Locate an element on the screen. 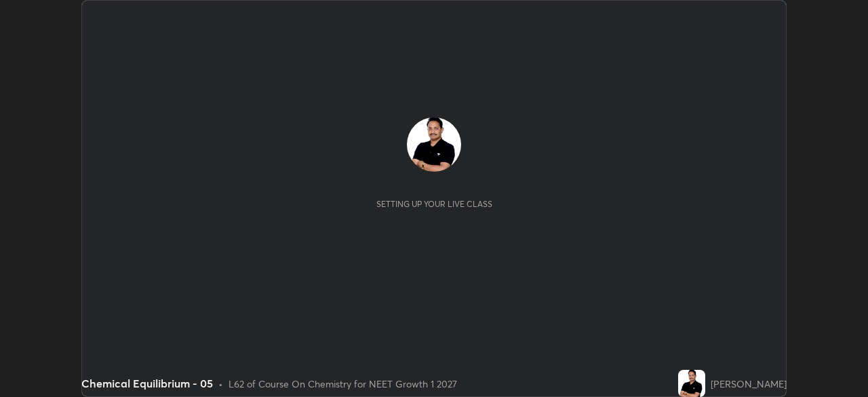  div: Chemical Equilibrium - 05 is located at coordinates (147, 384).